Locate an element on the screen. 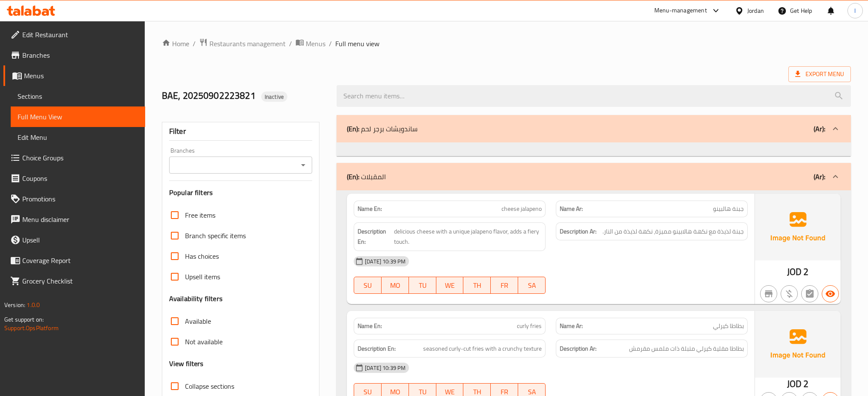 This screenshot has width=868, height=396. span: Coverage Report is located at coordinates (80, 261).